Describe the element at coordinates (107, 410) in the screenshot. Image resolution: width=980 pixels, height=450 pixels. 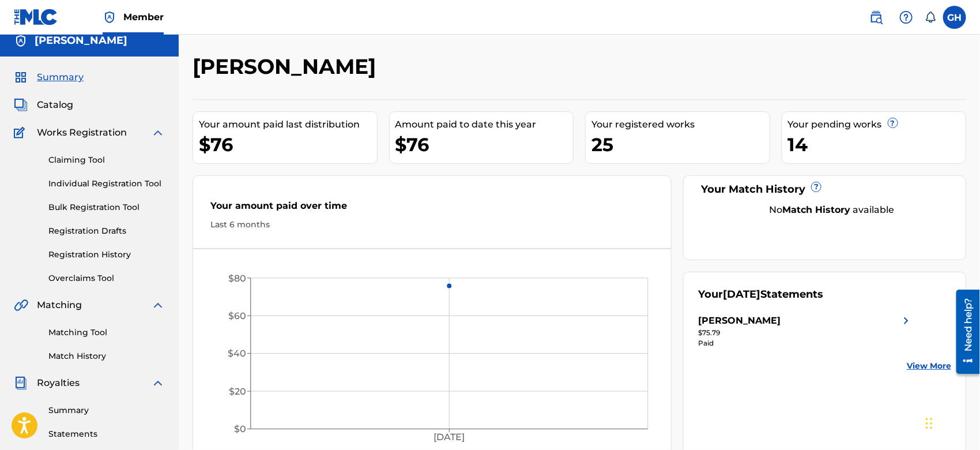
I see `a: Summary` at that location.